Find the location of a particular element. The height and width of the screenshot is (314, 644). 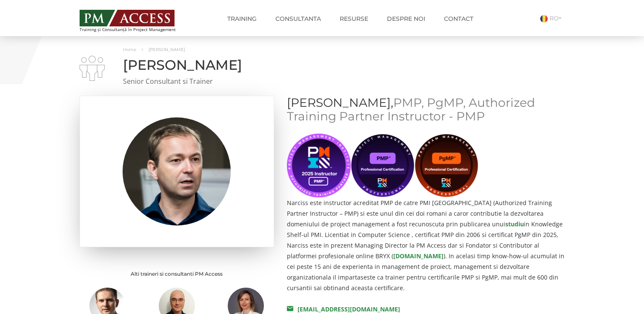

img: Romana is located at coordinates (544, 19).